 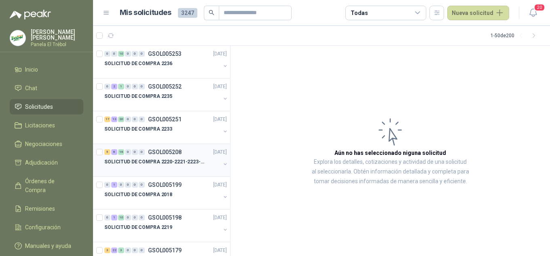 What do you see at coordinates (39, 107) in the screenshot?
I see `span: Solicitudes` at bounding box center [39, 107].